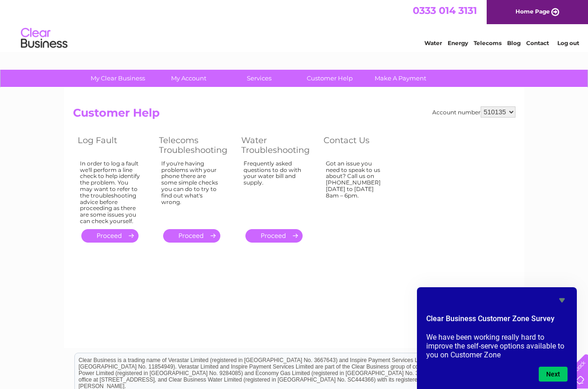  Describe the element at coordinates (195, 145) in the screenshot. I see `th: Telecoms Troubleshooting` at that location.